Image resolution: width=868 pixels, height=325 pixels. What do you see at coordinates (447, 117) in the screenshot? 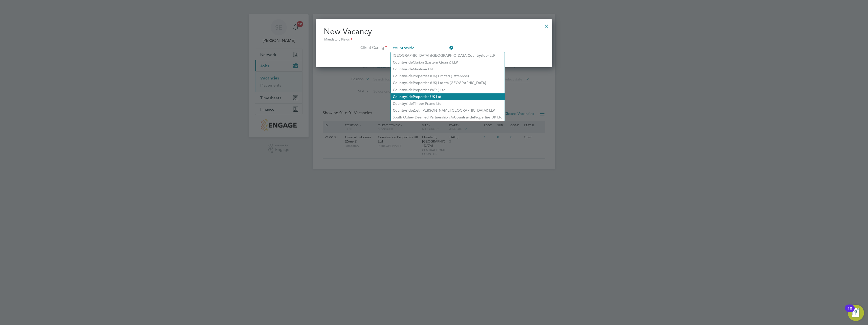
I see `li: South Oxhey Deemed Partnership c/o Properties UK Ltd` at bounding box center [447, 117].